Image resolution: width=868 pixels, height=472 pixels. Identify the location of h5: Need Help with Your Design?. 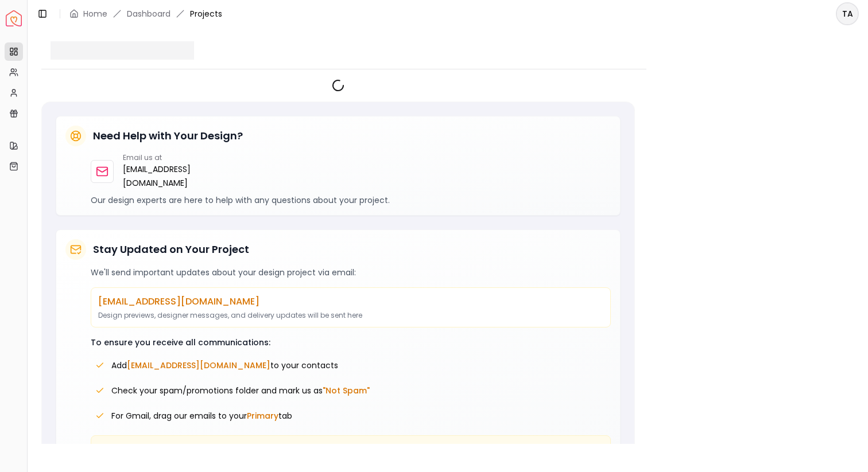
(167, 136).